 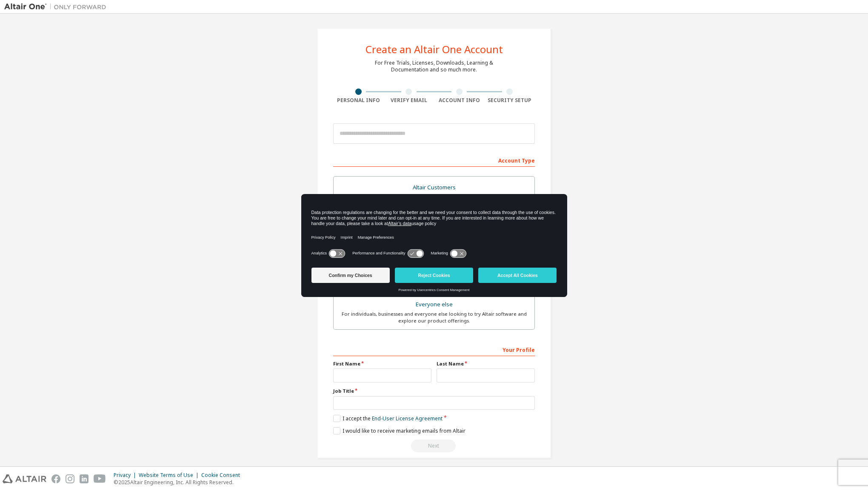 What do you see at coordinates (223, 475) in the screenshot?
I see `div: Cookie Consent` at bounding box center [223, 475].